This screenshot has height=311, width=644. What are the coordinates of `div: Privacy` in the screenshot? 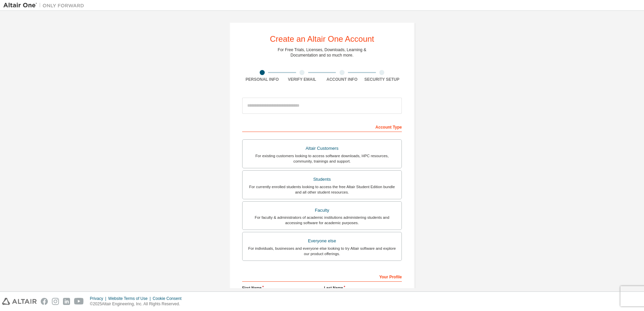 It's located at (99, 299).